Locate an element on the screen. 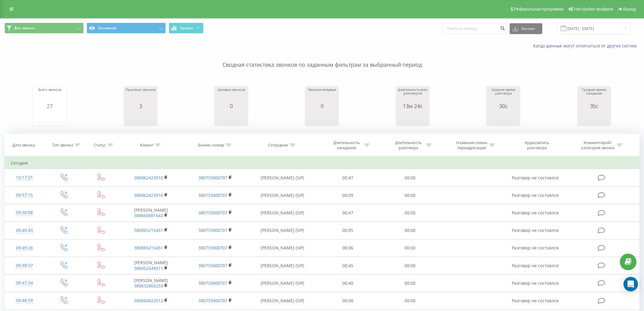 The height and width of the screenshot is (311, 644). div: Open Intercom Messenger is located at coordinates (631, 284).